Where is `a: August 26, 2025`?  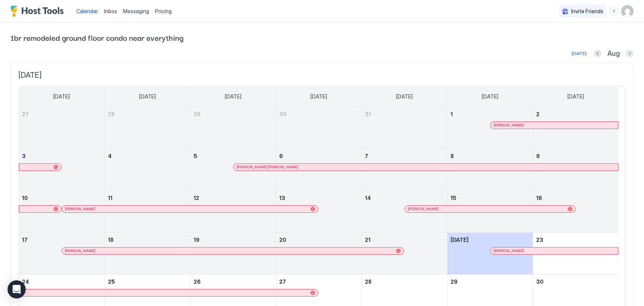
a: August 26, 2025 is located at coordinates (233, 282).